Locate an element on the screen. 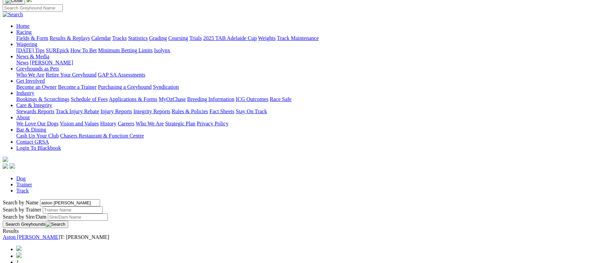 The height and width of the screenshot is (263, 596). div: Get Involved is located at coordinates (304, 87).